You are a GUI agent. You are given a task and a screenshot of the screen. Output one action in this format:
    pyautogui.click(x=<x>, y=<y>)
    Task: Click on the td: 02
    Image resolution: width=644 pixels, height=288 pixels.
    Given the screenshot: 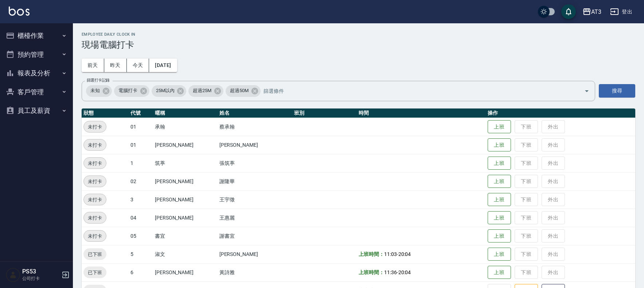 What is the action you would take?
    pyautogui.click(x=141, y=181)
    